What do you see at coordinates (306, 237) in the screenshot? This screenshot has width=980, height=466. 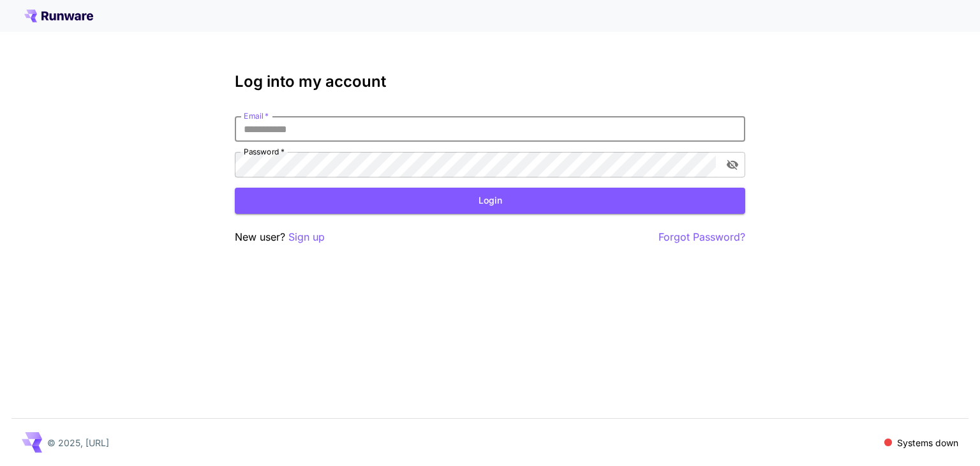 I see `button: Sign up` at bounding box center [306, 237].